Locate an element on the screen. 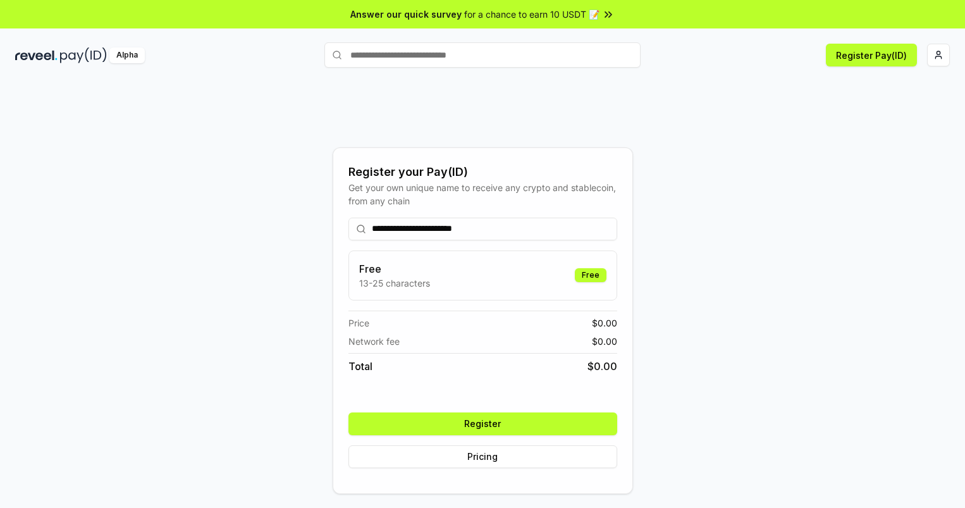  button: Pricing is located at coordinates (482, 456).